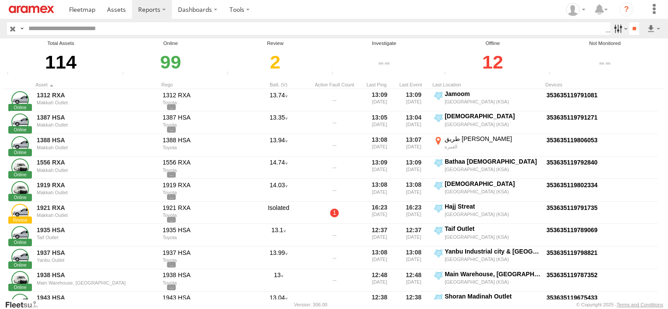 The image size is (668, 309). Describe the element at coordinates (97, 260) in the screenshot. I see `div: Yanbu Outlet` at that location.